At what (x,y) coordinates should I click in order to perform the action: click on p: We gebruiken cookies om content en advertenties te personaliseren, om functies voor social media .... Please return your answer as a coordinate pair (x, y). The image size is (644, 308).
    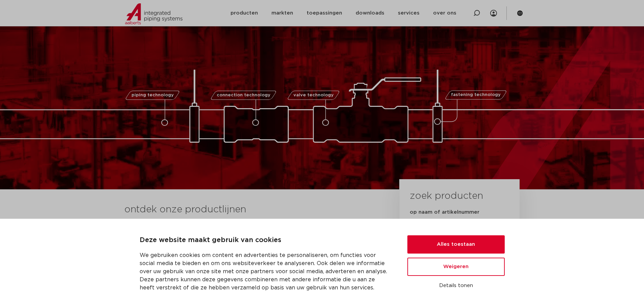
    Looking at the image, I should click on (265, 271).